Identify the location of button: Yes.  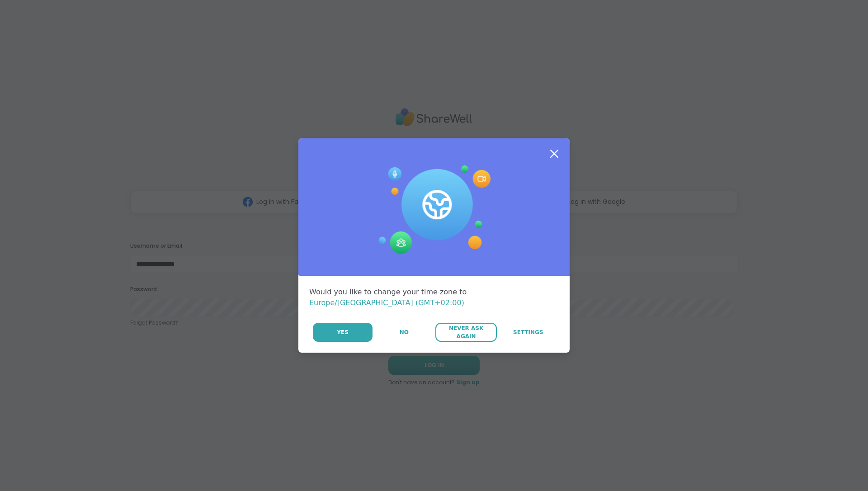
(343, 332).